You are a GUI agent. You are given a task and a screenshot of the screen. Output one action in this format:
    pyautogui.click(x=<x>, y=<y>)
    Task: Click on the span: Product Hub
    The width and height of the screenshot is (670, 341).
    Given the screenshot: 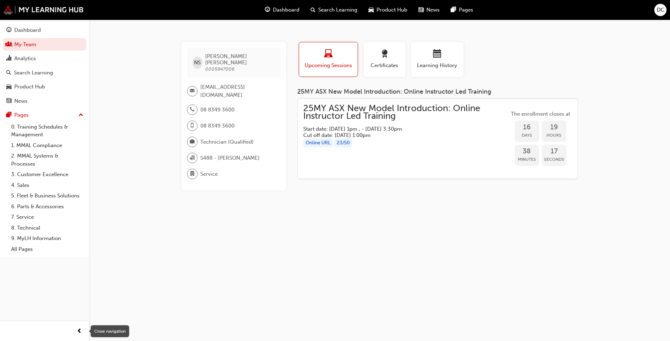 What is the action you would take?
    pyautogui.click(x=392, y=10)
    